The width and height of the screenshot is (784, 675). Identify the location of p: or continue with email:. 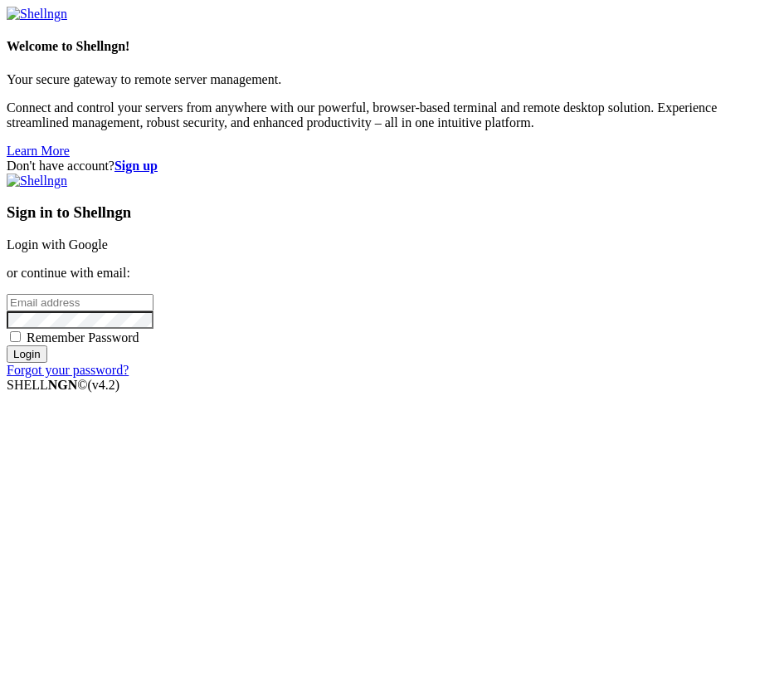
(392, 273).